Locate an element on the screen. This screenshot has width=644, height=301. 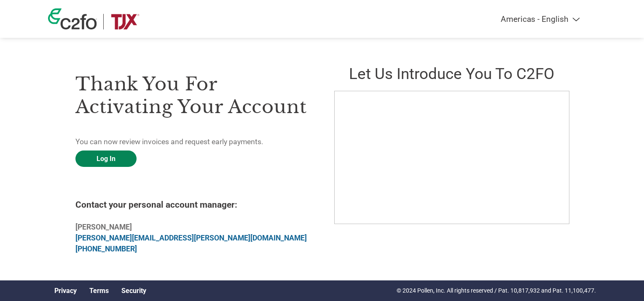
a: Privacy is located at coordinates (65, 291).